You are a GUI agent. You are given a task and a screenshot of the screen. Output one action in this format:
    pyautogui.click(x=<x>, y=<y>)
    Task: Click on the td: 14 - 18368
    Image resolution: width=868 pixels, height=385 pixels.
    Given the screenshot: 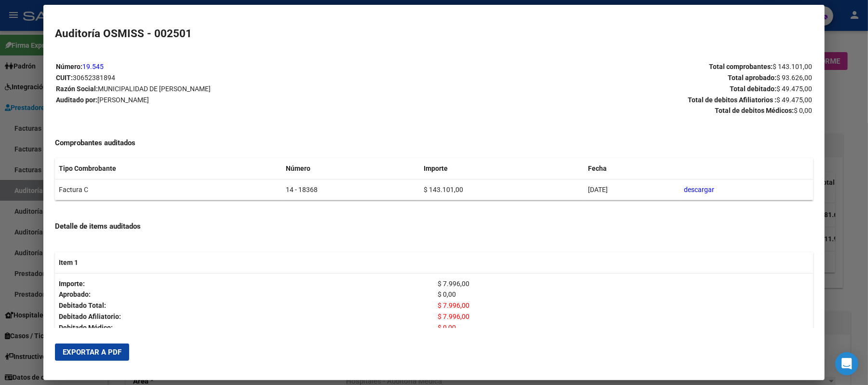 What is the action you would take?
    pyautogui.click(x=351, y=189)
    